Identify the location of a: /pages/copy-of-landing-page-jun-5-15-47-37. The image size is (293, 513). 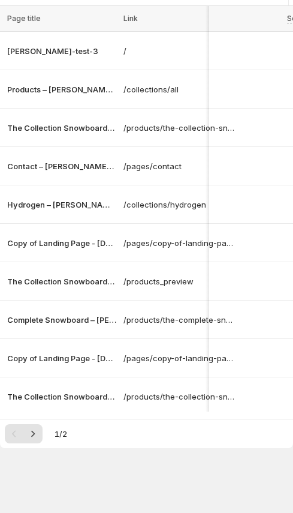
(180, 243).